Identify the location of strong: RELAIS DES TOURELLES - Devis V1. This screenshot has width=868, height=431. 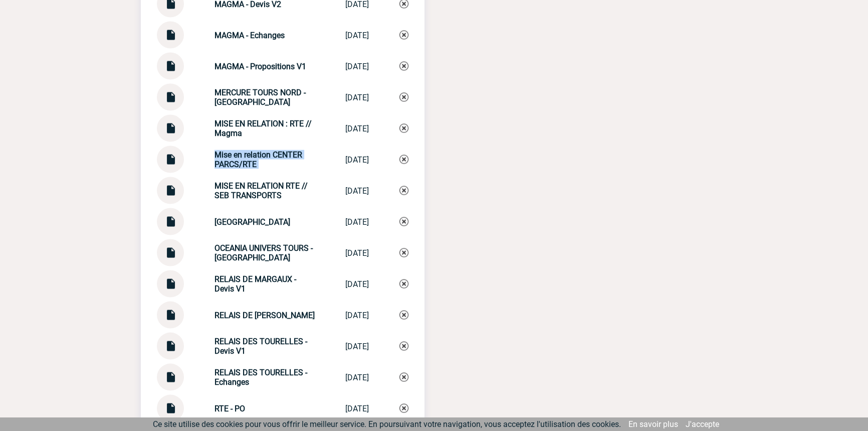
(261, 346).